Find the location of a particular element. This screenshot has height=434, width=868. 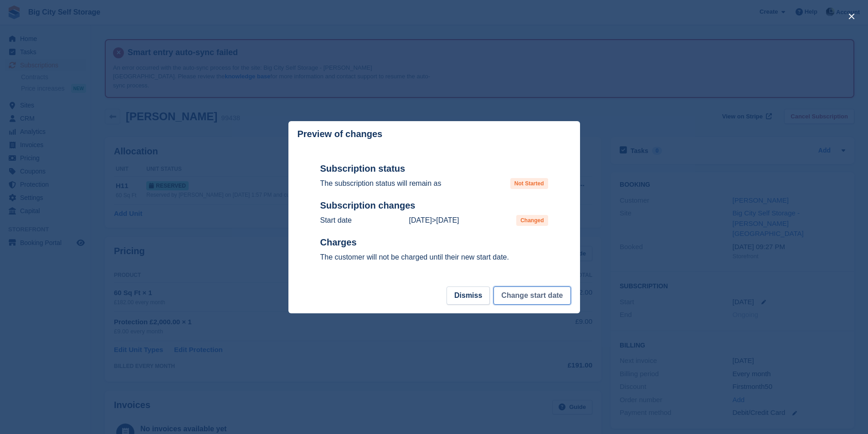

time: 2025-08-23 23:00:00 UTC is located at coordinates (420, 221).